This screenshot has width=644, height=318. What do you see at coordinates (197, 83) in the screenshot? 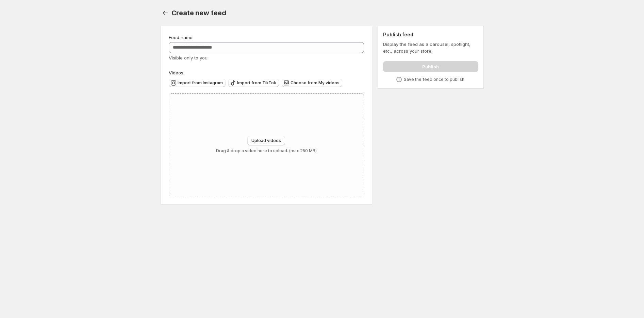
I see `button: Import from Instagram` at bounding box center [197, 83].